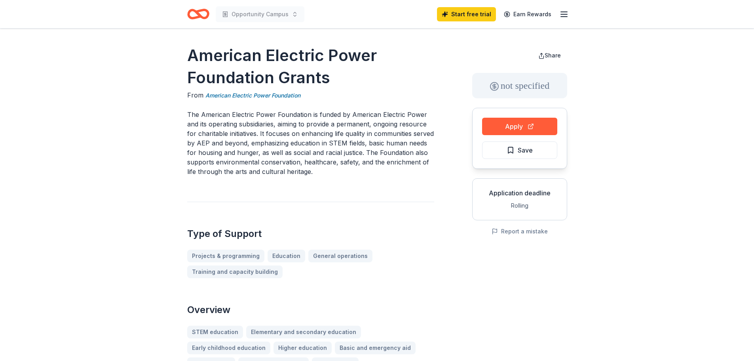 Image resolution: width=754 pixels, height=361 pixels. I want to click on button: Report a mistake, so click(520, 231).